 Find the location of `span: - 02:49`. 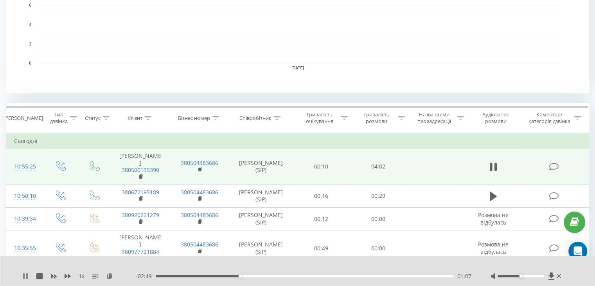

span: - 02:49 is located at coordinates (146, 276).